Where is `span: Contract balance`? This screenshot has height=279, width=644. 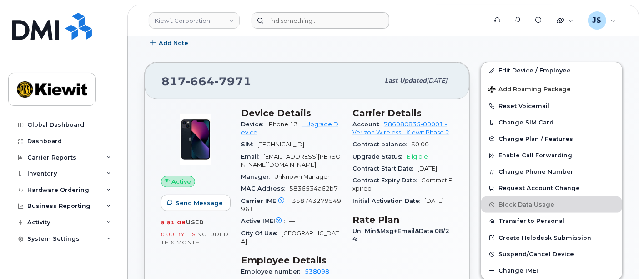 span: Contract balance is located at coordinates (381, 144).